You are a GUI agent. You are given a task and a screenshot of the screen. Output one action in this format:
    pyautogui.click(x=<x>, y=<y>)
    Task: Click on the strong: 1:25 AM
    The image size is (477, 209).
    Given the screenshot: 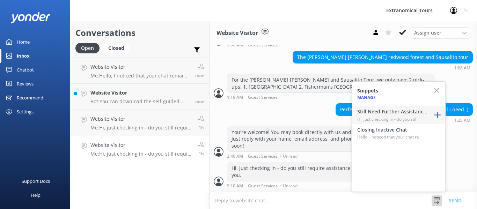 What is the action you would take?
    pyautogui.click(x=462, y=121)
    